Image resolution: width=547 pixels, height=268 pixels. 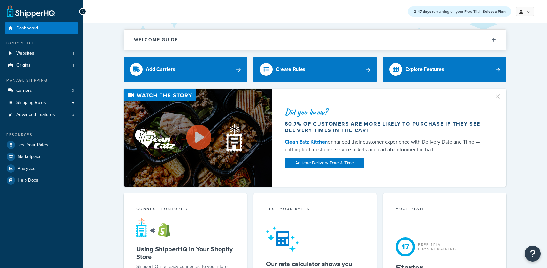 What do you see at coordinates (161, 69) in the screenshot?
I see `div: Add Carriers` at bounding box center [161, 69].